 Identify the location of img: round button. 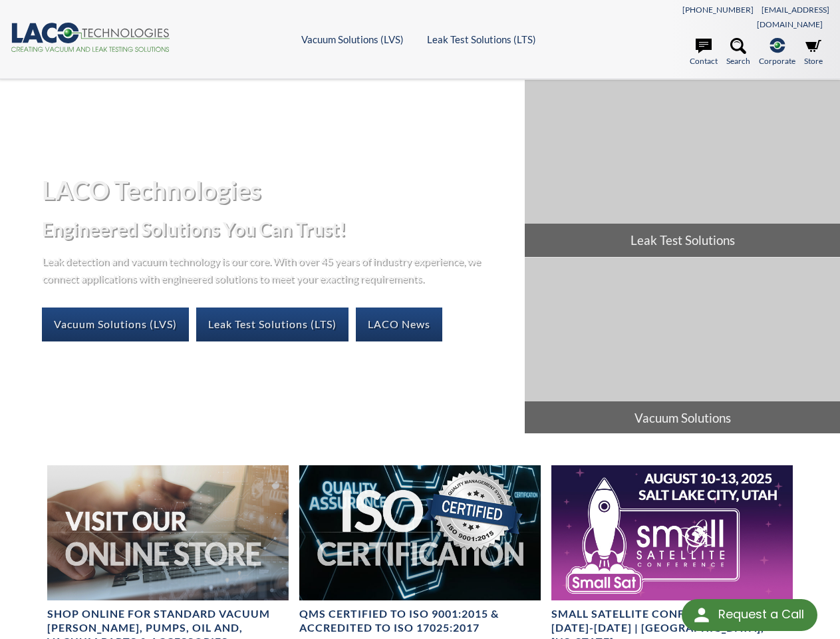
(702, 615).